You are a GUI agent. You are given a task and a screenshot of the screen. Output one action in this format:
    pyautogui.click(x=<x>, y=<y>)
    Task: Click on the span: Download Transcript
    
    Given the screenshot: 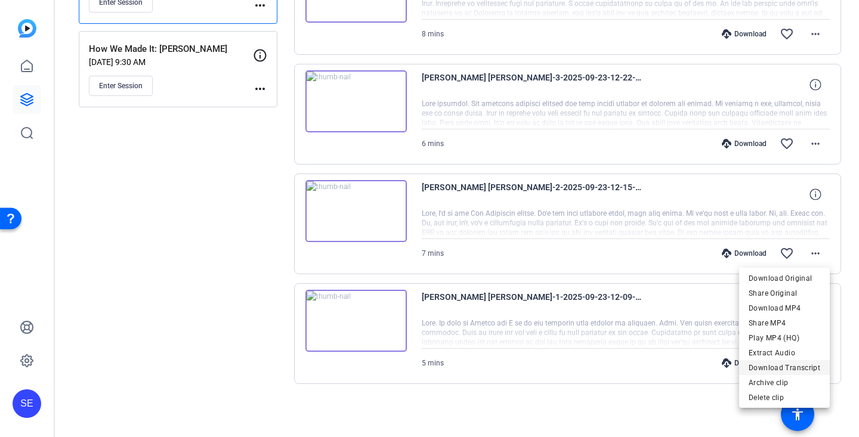 What is the action you would take?
    pyautogui.click(x=785, y=368)
    